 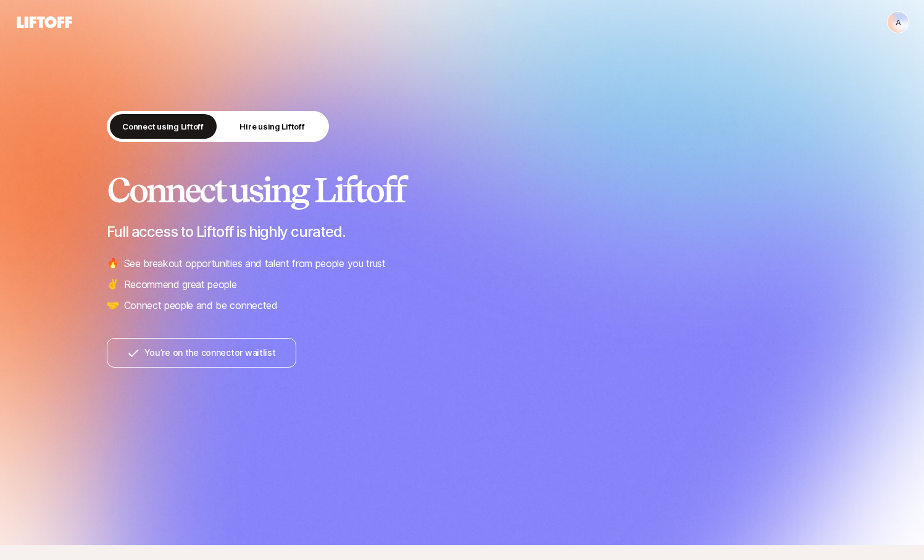 What do you see at coordinates (272, 127) in the screenshot?
I see `p: Hire using Liftoff` at bounding box center [272, 127].